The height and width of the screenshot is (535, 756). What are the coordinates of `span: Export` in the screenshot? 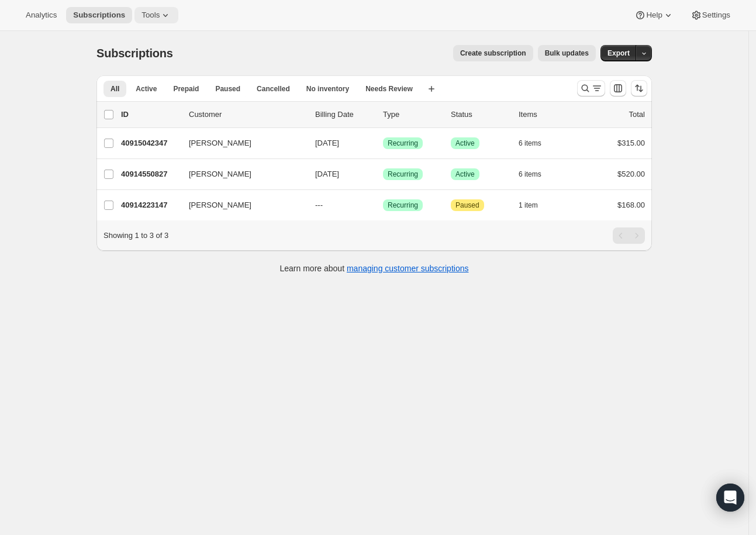 It's located at (619, 53).